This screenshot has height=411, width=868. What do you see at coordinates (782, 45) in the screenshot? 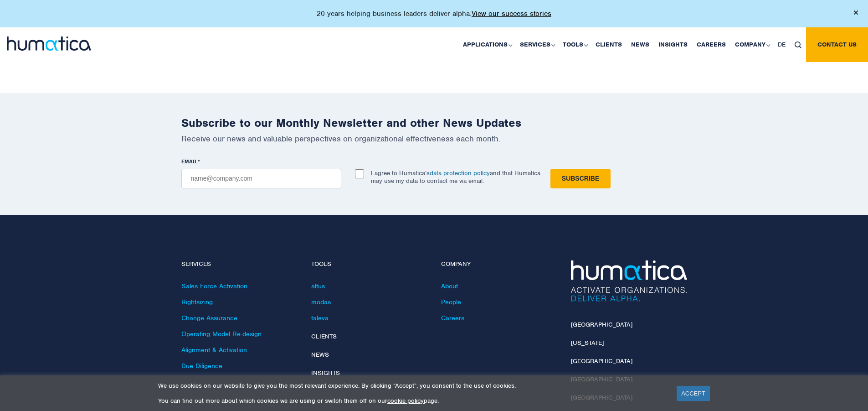
I see `a: DE` at bounding box center [782, 45].